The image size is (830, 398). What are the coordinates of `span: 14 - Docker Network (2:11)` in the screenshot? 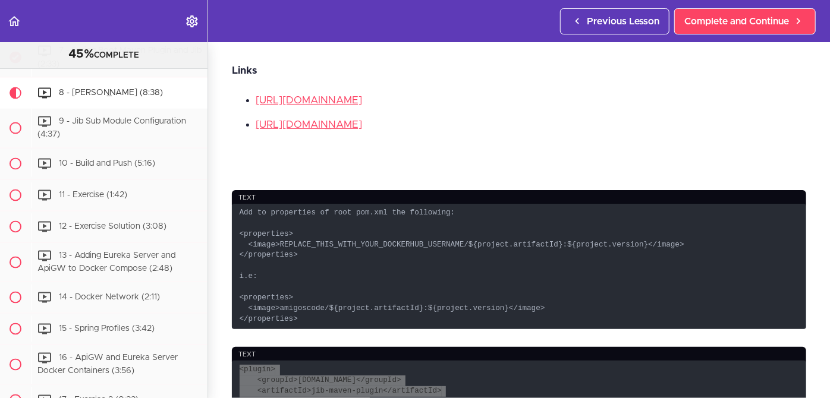 It's located at (109, 298).